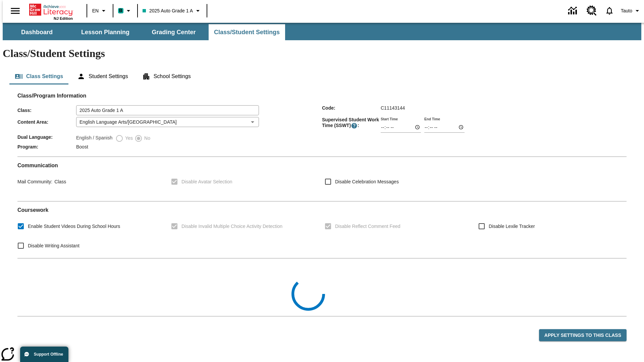 This screenshot has height=362, width=644. I want to click on span: Lesson Planning, so click(105, 32).